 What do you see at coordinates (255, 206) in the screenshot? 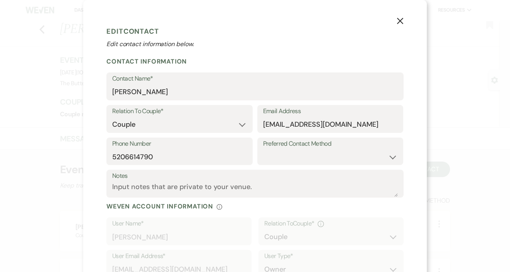
I see `div: Weven Account Information` at bounding box center [255, 206].